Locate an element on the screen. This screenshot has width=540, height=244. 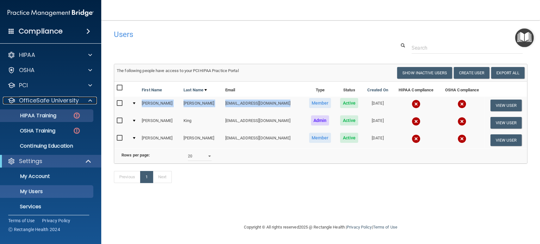
th: Type is located at coordinates (320, 89).